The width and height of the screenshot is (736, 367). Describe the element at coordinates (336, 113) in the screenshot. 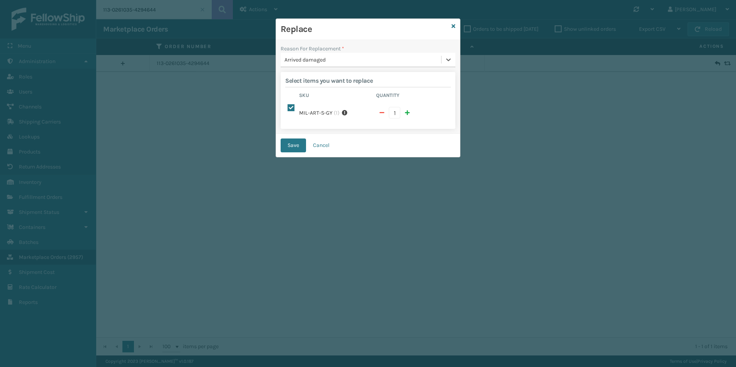

I see `span: ( 1 )` at that location.